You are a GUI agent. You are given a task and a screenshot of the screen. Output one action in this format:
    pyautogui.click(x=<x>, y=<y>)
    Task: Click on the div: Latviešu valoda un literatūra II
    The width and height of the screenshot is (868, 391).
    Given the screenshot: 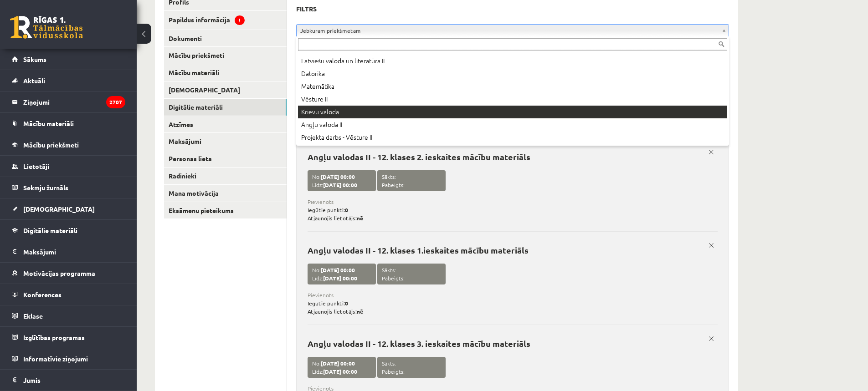 What is the action you would take?
    pyautogui.click(x=513, y=61)
    